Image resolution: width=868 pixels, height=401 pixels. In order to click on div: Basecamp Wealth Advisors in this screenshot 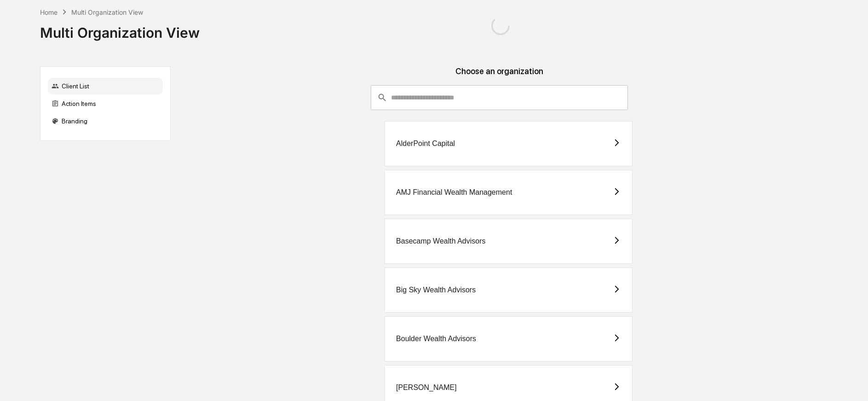, I will do `click(441, 241)`.